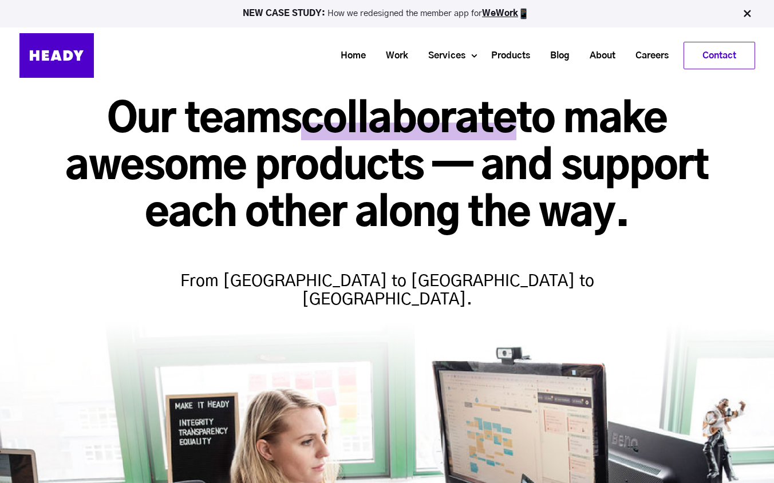 The height and width of the screenshot is (483, 774). I want to click on a: Products, so click(506, 56).